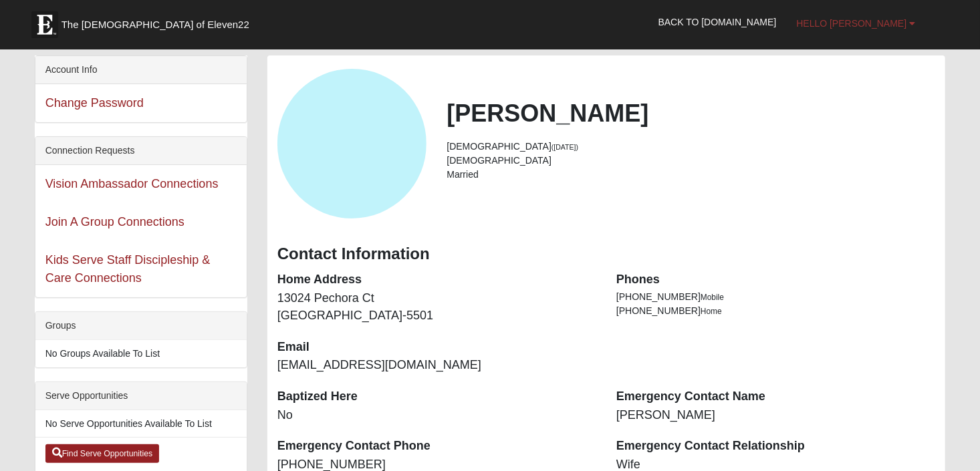 Image resolution: width=980 pixels, height=471 pixels. Describe the element at coordinates (102, 454) in the screenshot. I see `a: Find Serve Opportunities` at that location.